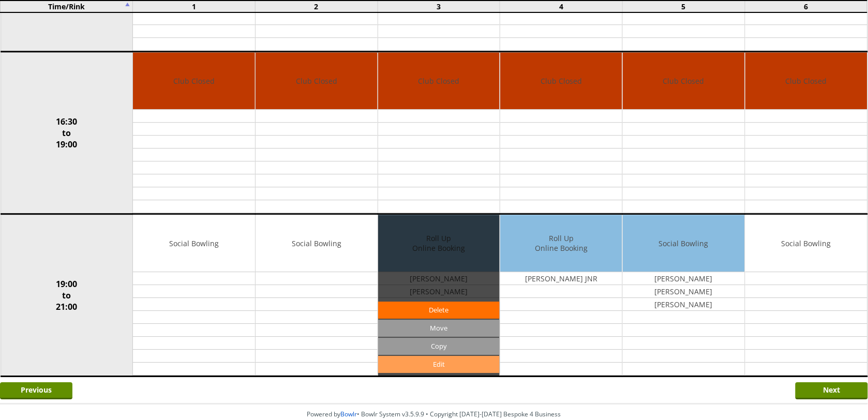  Describe the element at coordinates (832, 390) in the screenshot. I see `input: Next` at that location.